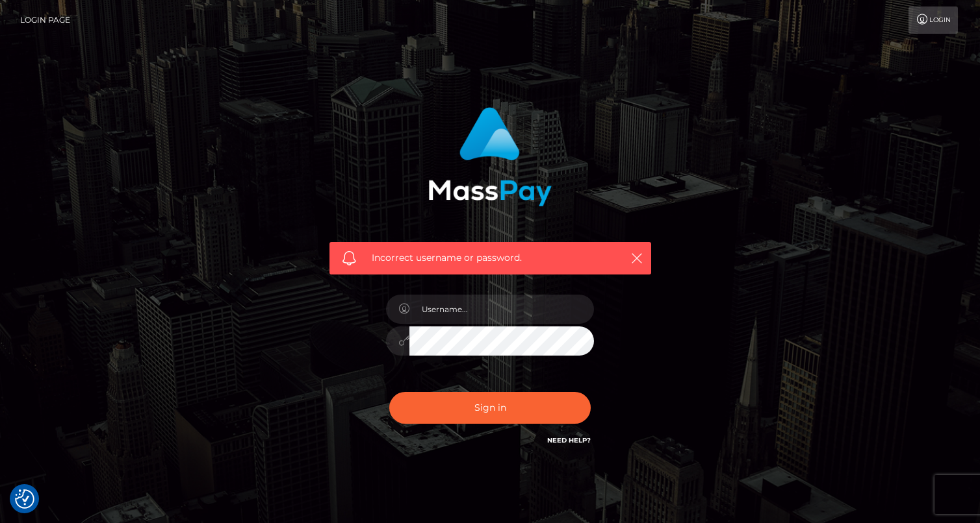  What do you see at coordinates (24, 499) in the screenshot?
I see `img: Revisit consent button` at bounding box center [24, 499].